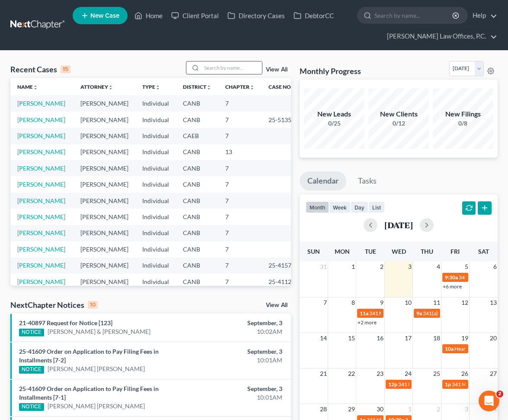 The height and width of the screenshot is (420, 508). I want to click on a: Case Nounfold_more, so click(282, 87).